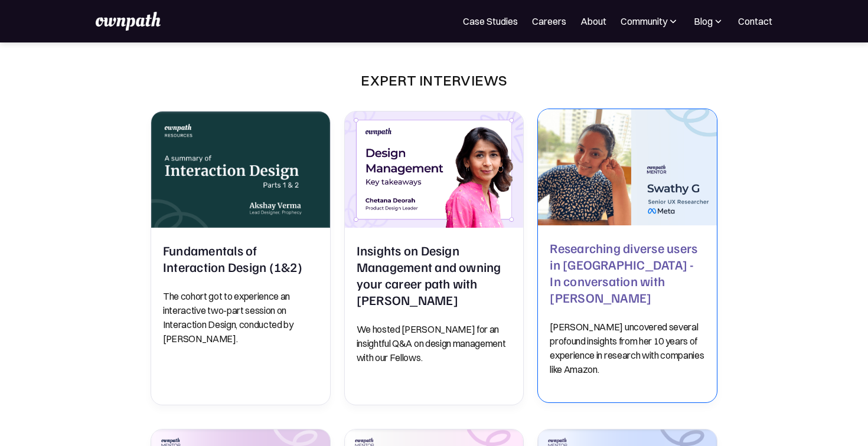  I want to click on h2: Fundamentals of Interaction Design (1&2), so click(240, 258).